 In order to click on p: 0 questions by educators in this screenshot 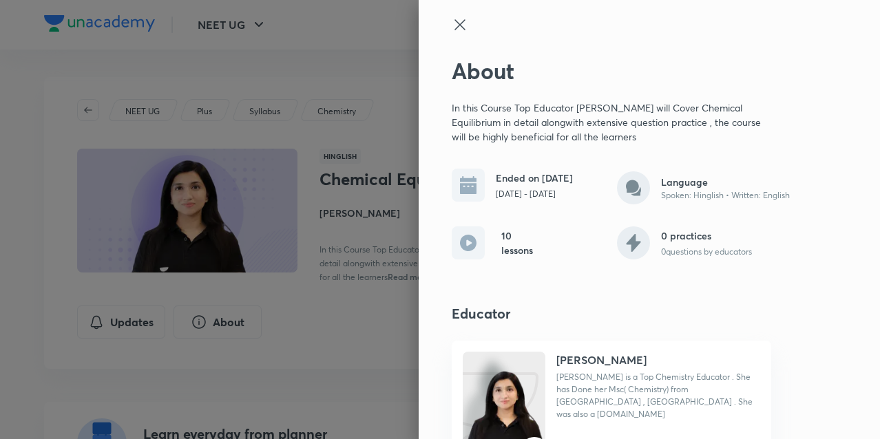, I will do `click(706, 252)`.